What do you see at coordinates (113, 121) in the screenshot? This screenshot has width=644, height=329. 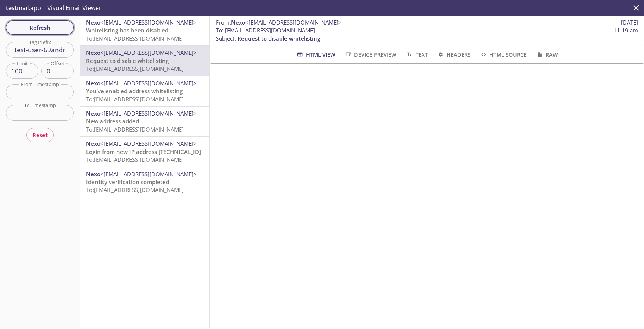 I see `span: New address added` at bounding box center [113, 121].